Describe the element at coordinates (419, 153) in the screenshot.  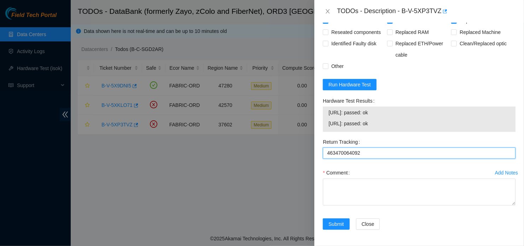
I see `input: Return Tracking` at that location.